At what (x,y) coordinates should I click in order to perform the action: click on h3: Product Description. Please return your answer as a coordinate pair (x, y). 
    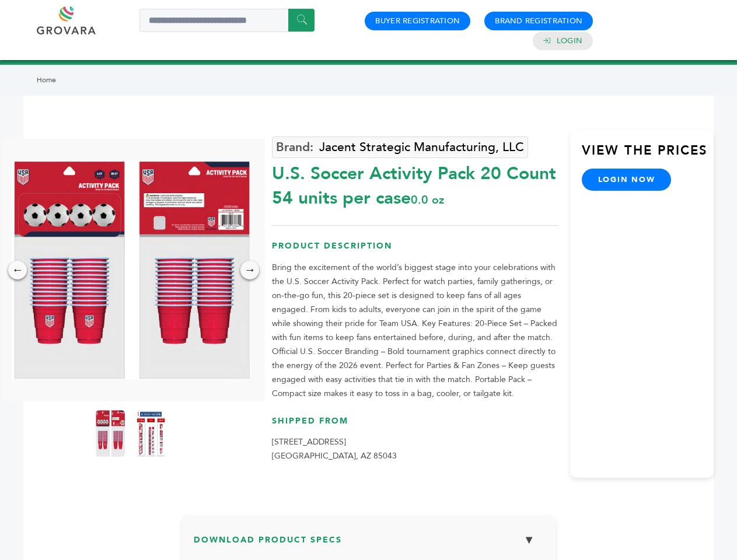
    Looking at the image, I should click on (415, 250).